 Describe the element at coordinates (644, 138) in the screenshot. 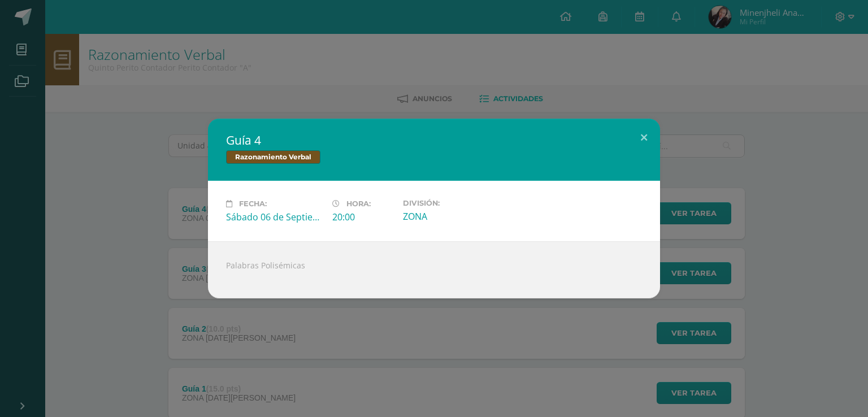

I see `button: Close (Esc)` at that location.